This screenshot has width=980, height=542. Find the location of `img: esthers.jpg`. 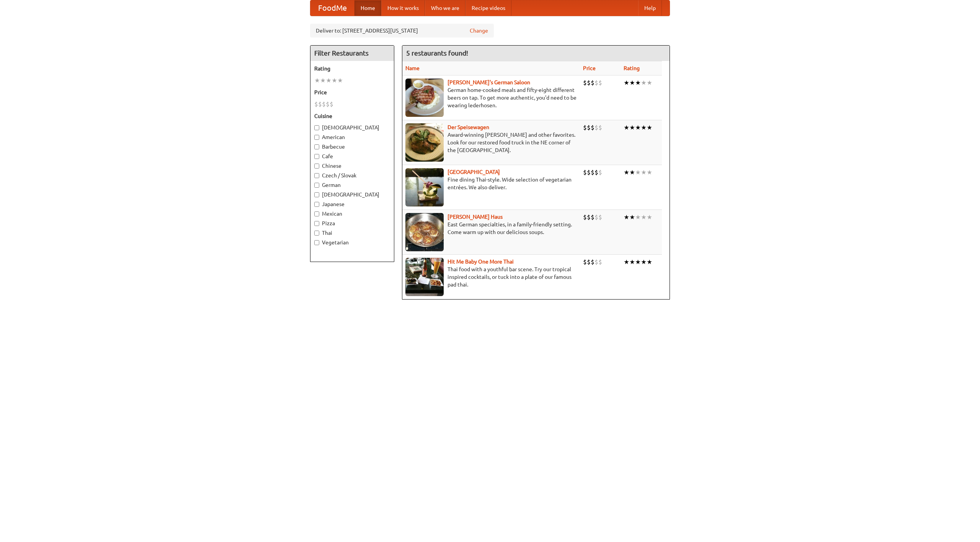

img: esthers.jpg is located at coordinates (425, 97).